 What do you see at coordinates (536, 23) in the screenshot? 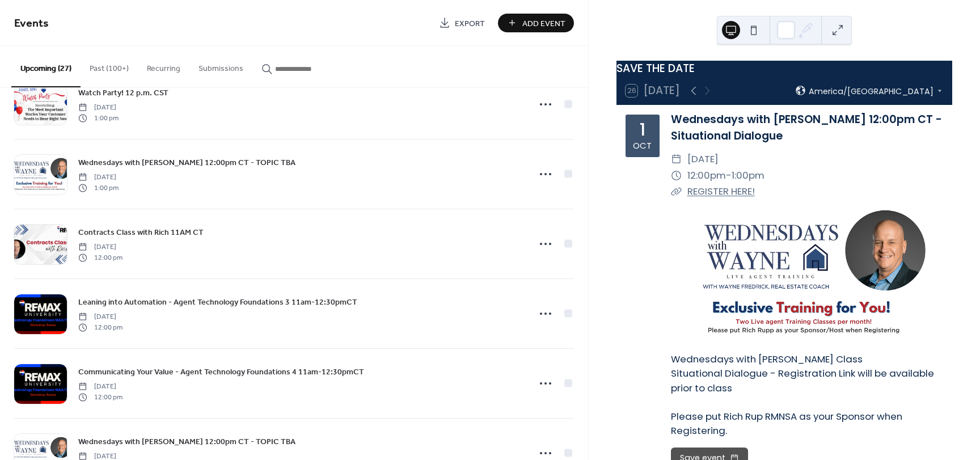
I see `a: Add Event` at bounding box center [536, 23].